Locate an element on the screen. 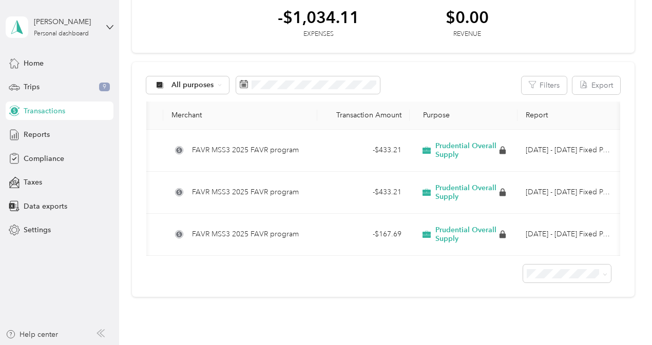  th: Report is located at coordinates (569, 115).